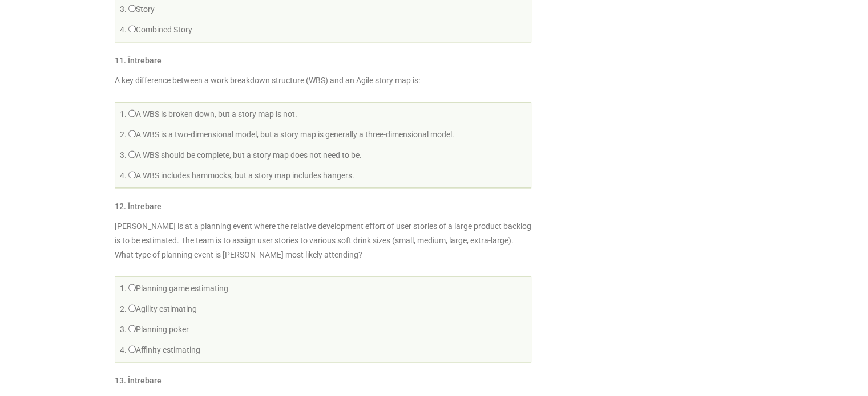 This screenshot has height=396, width=868. What do you see at coordinates (213, 114) in the screenshot?
I see `label: A WBS is broken down, but a story map is not.` at bounding box center [213, 114].